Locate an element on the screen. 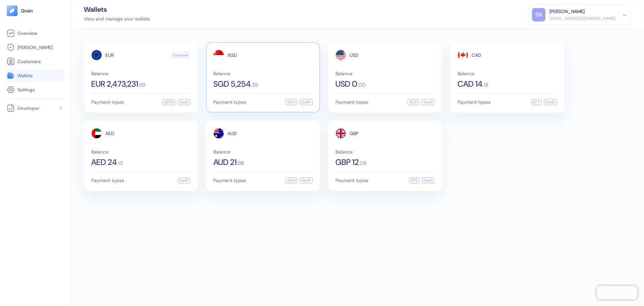 The width and height of the screenshot is (644, 306). div: EFT is located at coordinates (536, 102).